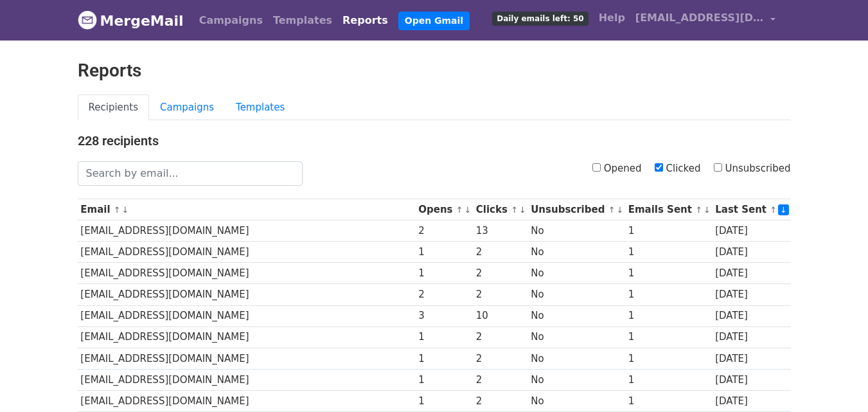 Image resolution: width=868 pixels, height=412 pixels. What do you see at coordinates (678, 169) in the screenshot?
I see `label: Clicked` at bounding box center [678, 169].